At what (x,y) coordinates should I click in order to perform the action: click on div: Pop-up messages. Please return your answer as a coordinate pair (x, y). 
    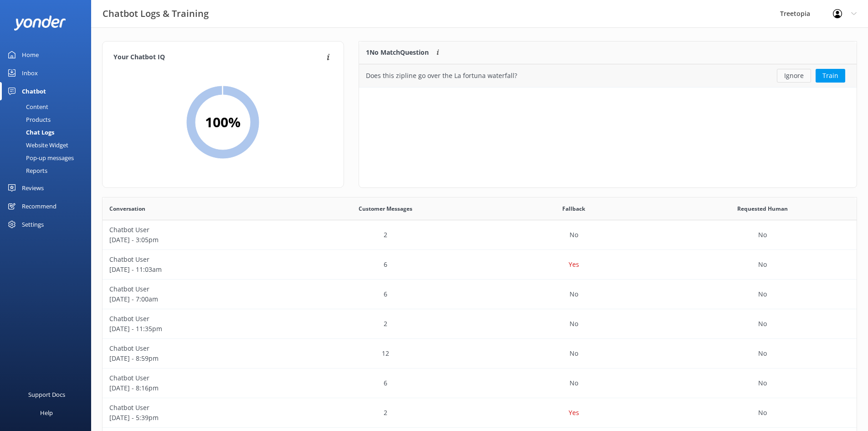
    Looking at the image, I should click on (40, 158).